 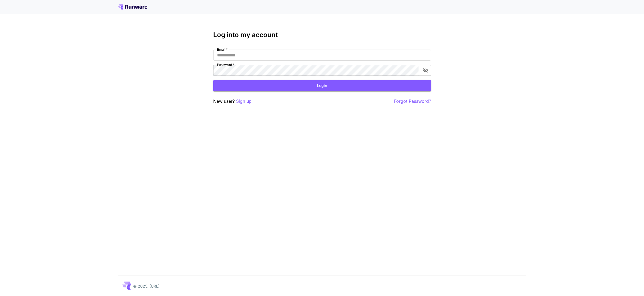 I want to click on button: Login, so click(x=322, y=86).